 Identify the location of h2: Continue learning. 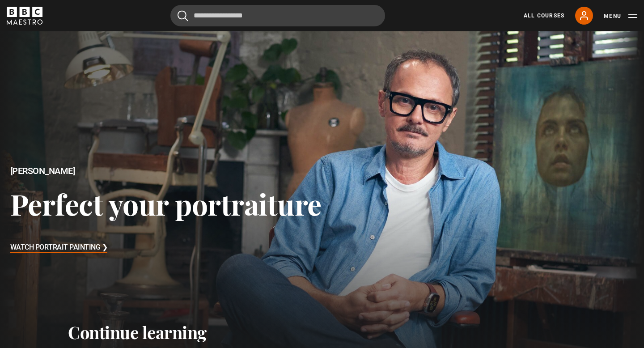
(322, 332).